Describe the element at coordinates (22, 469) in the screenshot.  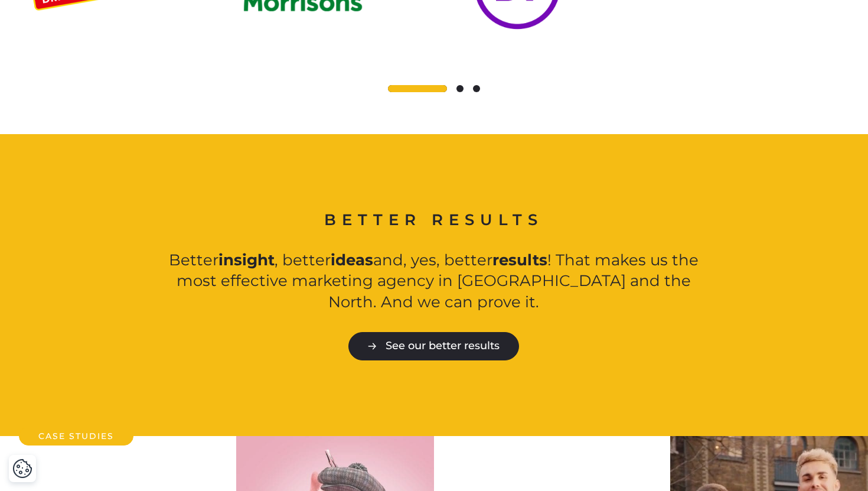
I see `img: Revisit consent button` at that location.